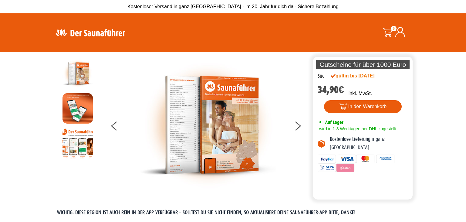  What do you see at coordinates (78, 108) in the screenshot?
I see `img: MOCKUP-iPhone_regional` at bounding box center [78, 108].